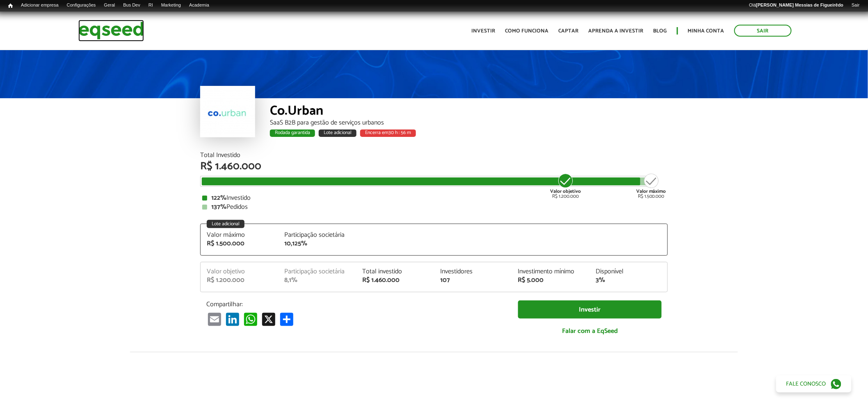 The image size is (868, 409). Describe the element at coordinates (318, 244) in the screenshot. I see `div: 10,125%` at that location.